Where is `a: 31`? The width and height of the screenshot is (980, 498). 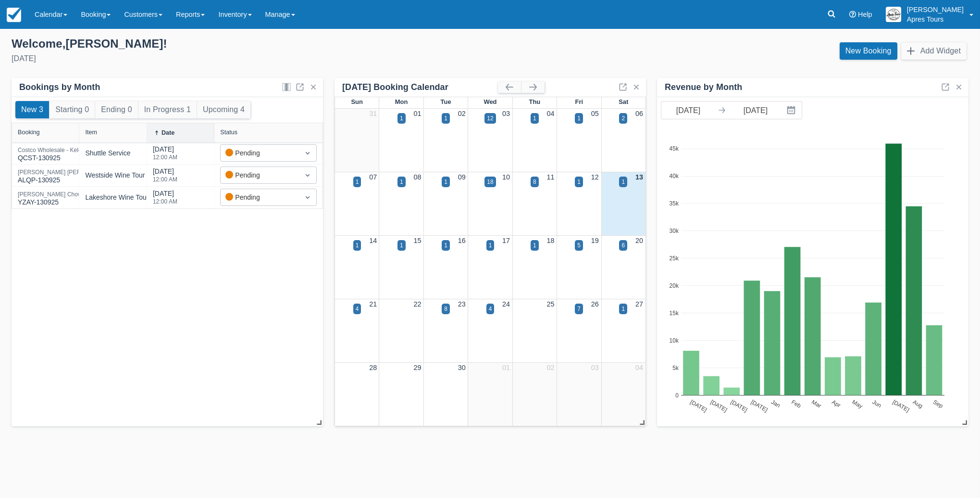
a: 31 is located at coordinates (373, 114).